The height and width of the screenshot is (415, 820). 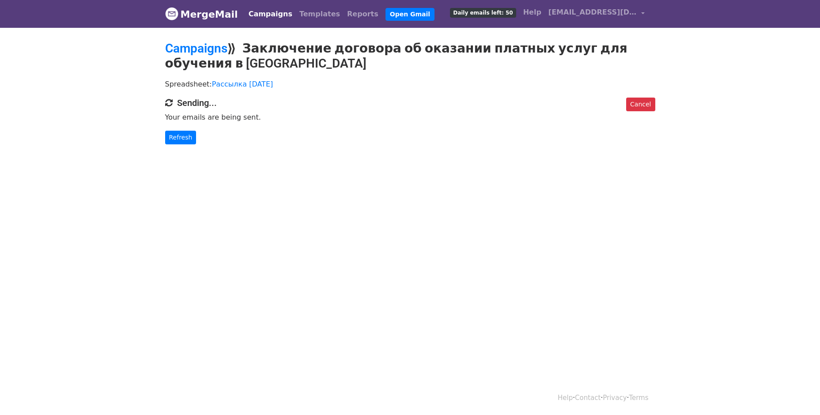 What do you see at coordinates (483, 13) in the screenshot?
I see `span: Daily emails left: 50` at bounding box center [483, 13].